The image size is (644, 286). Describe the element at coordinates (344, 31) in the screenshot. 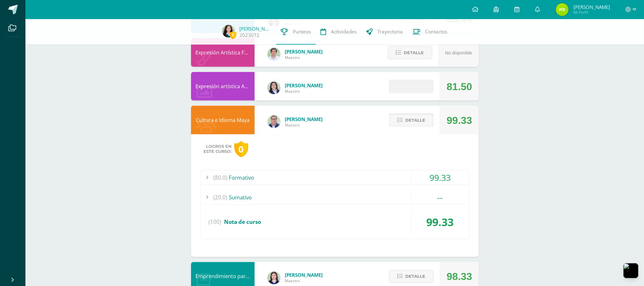

I see `span: Actividades` at that location.